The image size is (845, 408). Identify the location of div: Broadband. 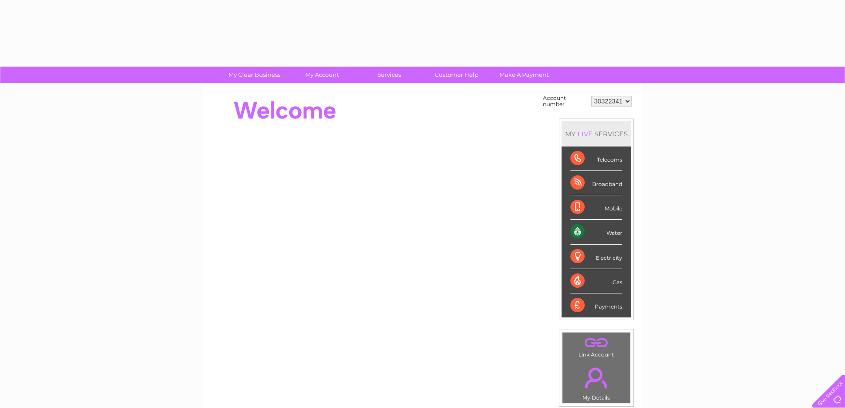
(596, 183).